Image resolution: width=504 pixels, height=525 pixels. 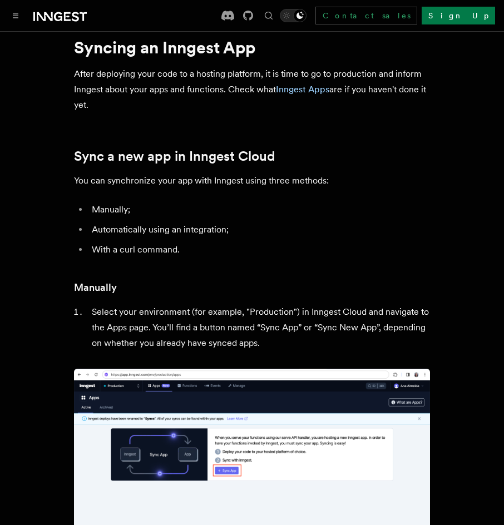 What do you see at coordinates (252, 47) in the screenshot?
I see `h1: Syncing an Inngest App` at bounding box center [252, 47].